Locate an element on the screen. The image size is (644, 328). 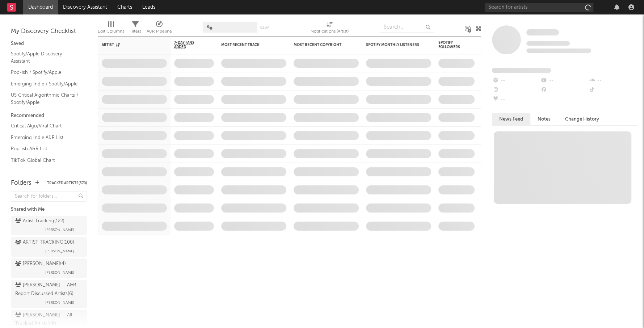
a: Pop-ish / Spotify/Apple is located at coordinates (45, 73).